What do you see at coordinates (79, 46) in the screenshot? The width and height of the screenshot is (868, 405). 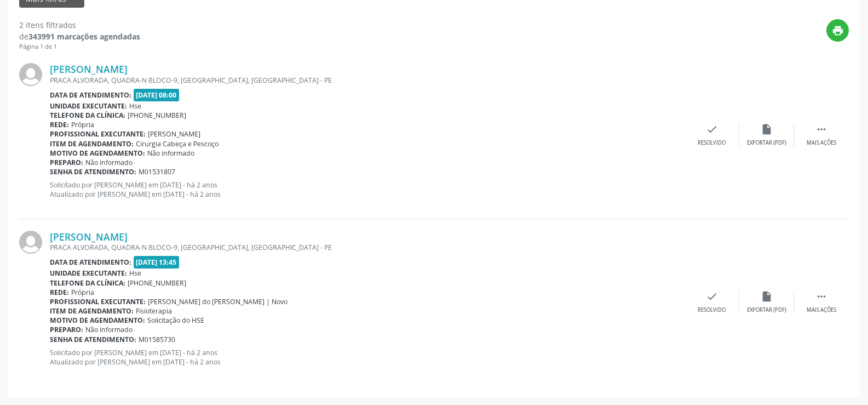 I see `div: Página 1 de 1` at bounding box center [79, 46].